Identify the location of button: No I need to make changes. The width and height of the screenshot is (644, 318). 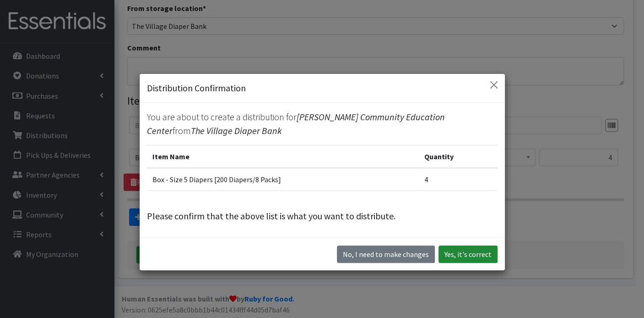
(386, 254).